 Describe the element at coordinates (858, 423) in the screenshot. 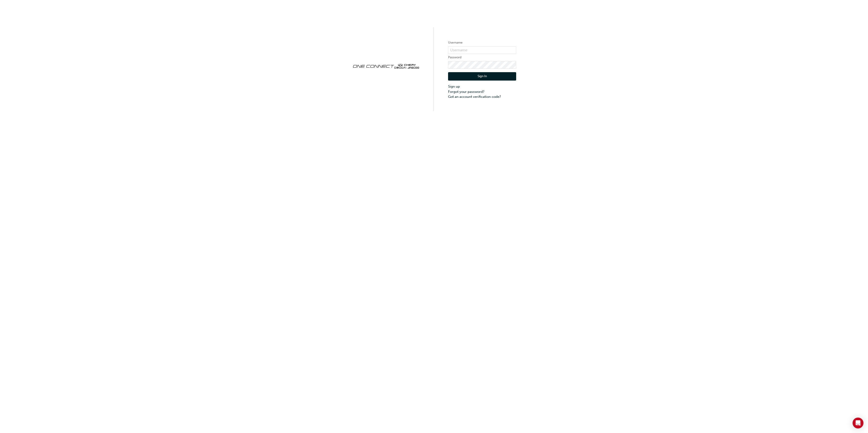

I see `div: Open Intercom Messenger` at that location.